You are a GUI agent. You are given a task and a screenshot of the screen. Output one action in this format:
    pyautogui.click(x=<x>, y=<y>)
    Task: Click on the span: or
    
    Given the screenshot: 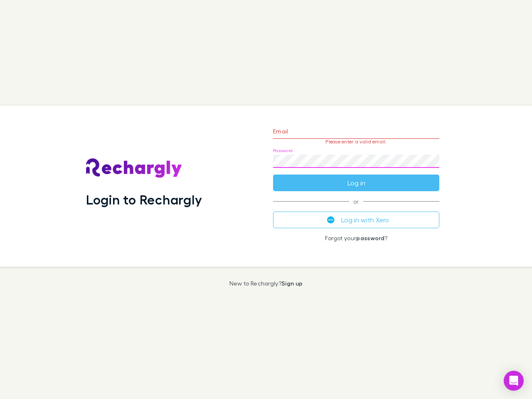 What is the action you would take?
    pyautogui.click(x=356, y=201)
    